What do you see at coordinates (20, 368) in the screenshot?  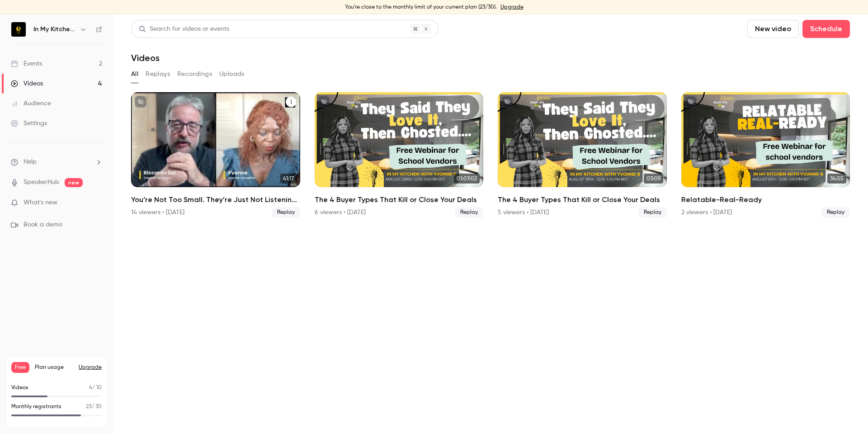 I see `span: Free` at bounding box center [20, 368].